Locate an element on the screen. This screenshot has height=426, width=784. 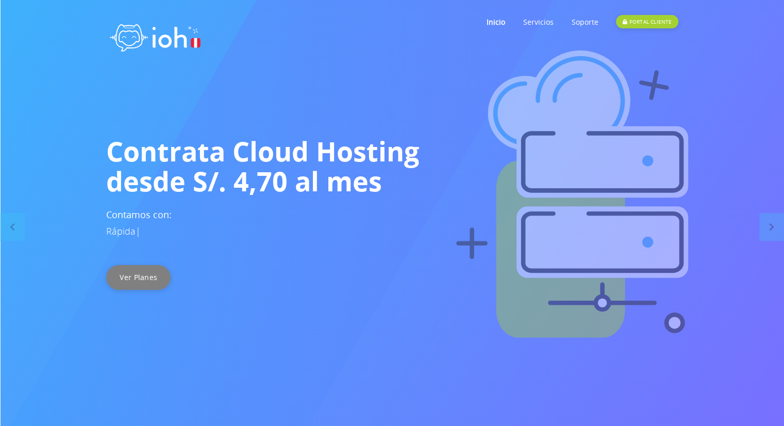
h3: Contamos con: is located at coordinates (392, 223).